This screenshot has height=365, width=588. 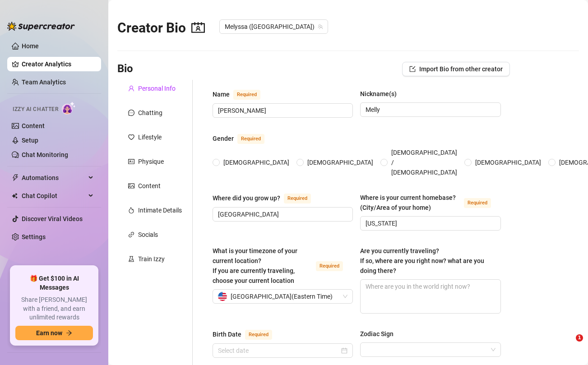 I want to click on a: Home, so click(x=30, y=46).